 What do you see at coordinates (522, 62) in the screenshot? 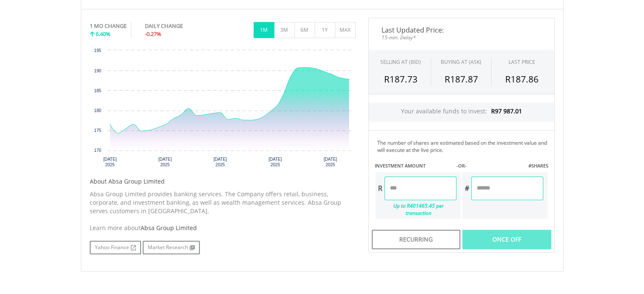
I see `div: LAST PRICE` at bounding box center [522, 62].